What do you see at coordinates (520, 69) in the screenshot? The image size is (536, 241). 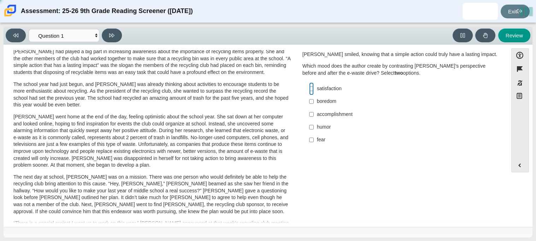 I see `button: Flag item` at bounding box center [520, 69].